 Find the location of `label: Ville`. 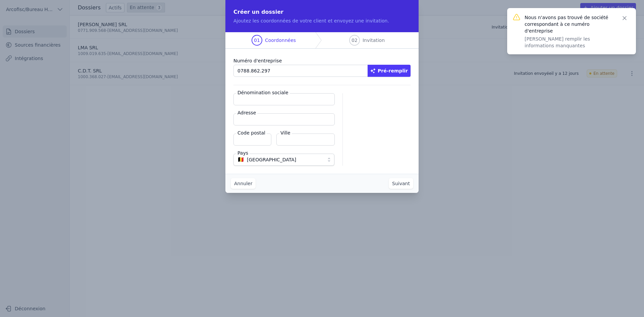

label: Ville is located at coordinates (286, 133).